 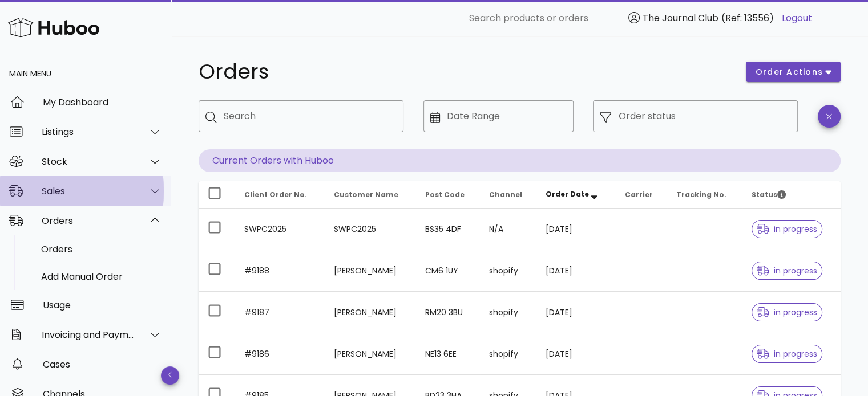 What do you see at coordinates (508, 195) in the screenshot?
I see `th: Channel` at bounding box center [508, 195].